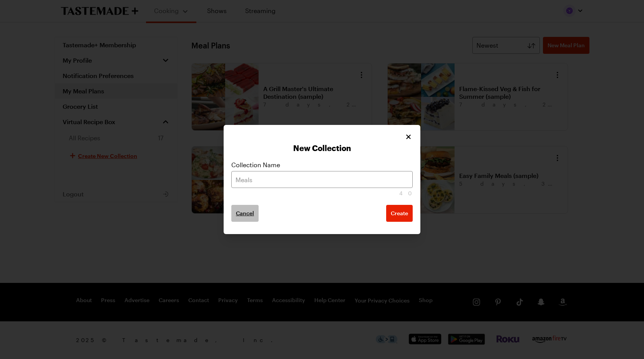  What do you see at coordinates (322, 148) in the screenshot?
I see `h2: New Collection` at bounding box center [322, 148].